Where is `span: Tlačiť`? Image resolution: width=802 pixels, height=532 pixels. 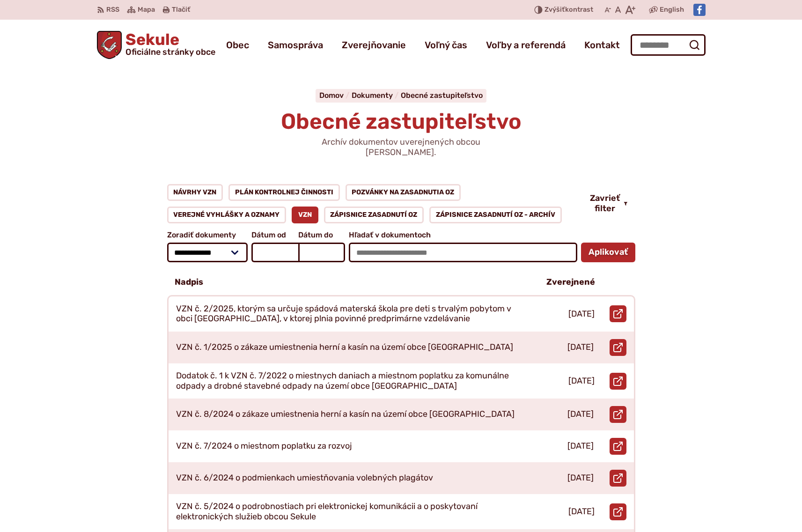
span: Tlačiť is located at coordinates (181, 10).